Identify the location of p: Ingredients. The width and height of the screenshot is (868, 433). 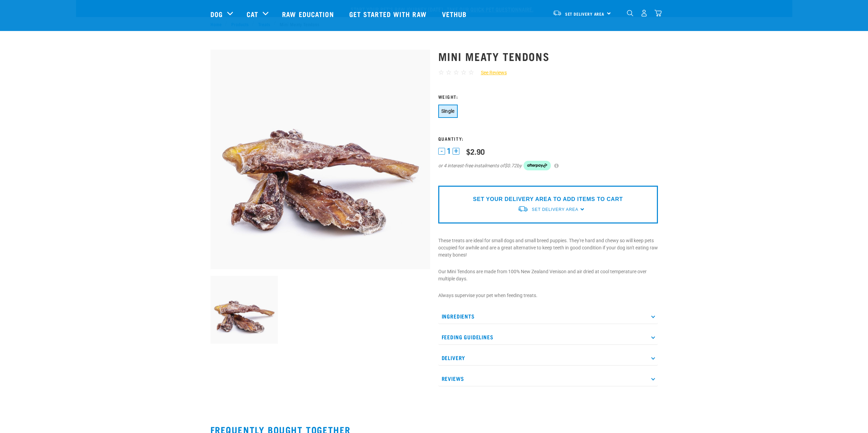
(548, 316).